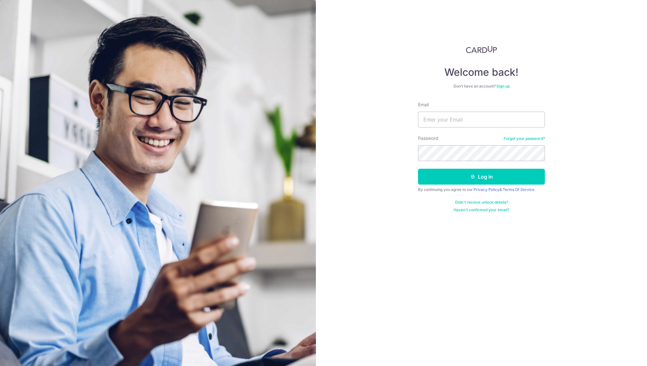 The height and width of the screenshot is (366, 647). What do you see at coordinates (482, 177) in the screenshot?
I see `button: Log in` at bounding box center [482, 177].